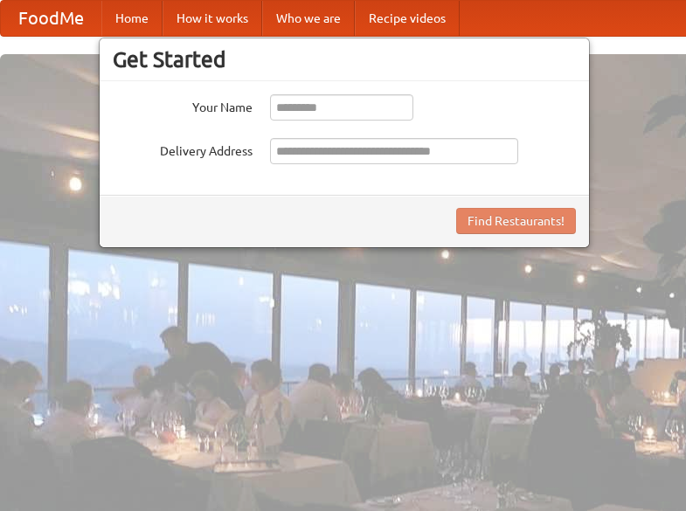 This screenshot has width=686, height=511. Describe the element at coordinates (407, 18) in the screenshot. I see `a: Recipe videos` at that location.